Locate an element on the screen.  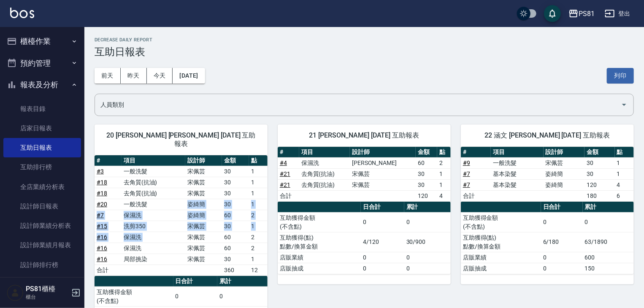
a: 互助日報表 is located at coordinates (42, 148).